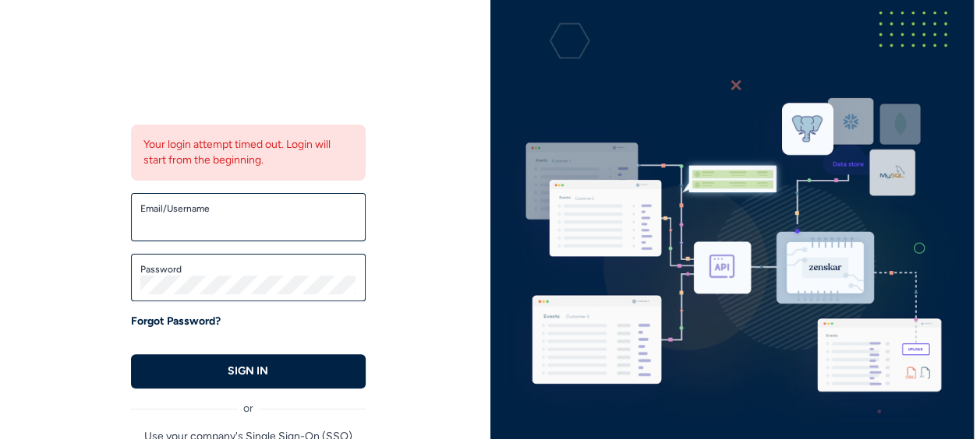 The width and height of the screenshot is (980, 439). I want to click on p: Forgot Password?, so click(176, 322).